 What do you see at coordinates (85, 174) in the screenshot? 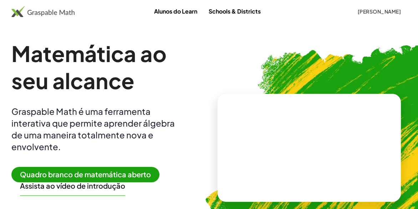
I see `span: Quadro branco de matemática aberto` at bounding box center [85, 174].